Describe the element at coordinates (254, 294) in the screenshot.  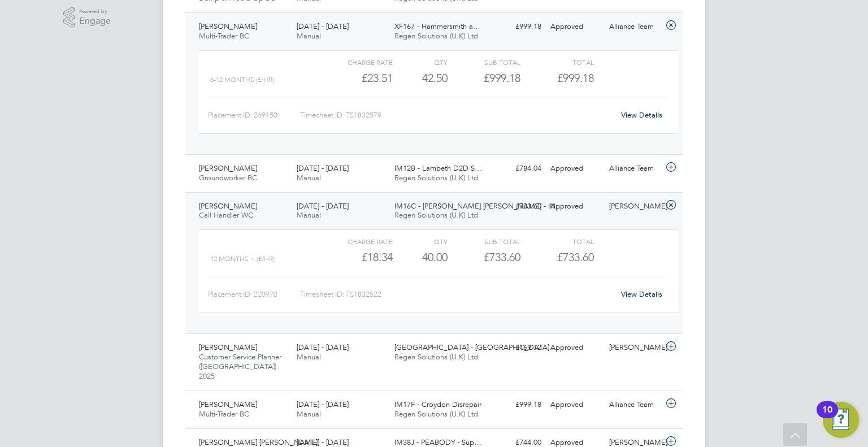
I see `div: Placement ID: 220970` at that location.